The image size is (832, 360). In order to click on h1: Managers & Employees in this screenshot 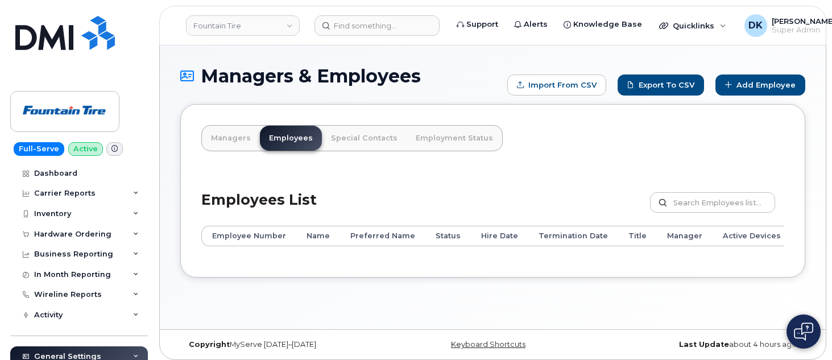, I will do `click(340, 76)`.